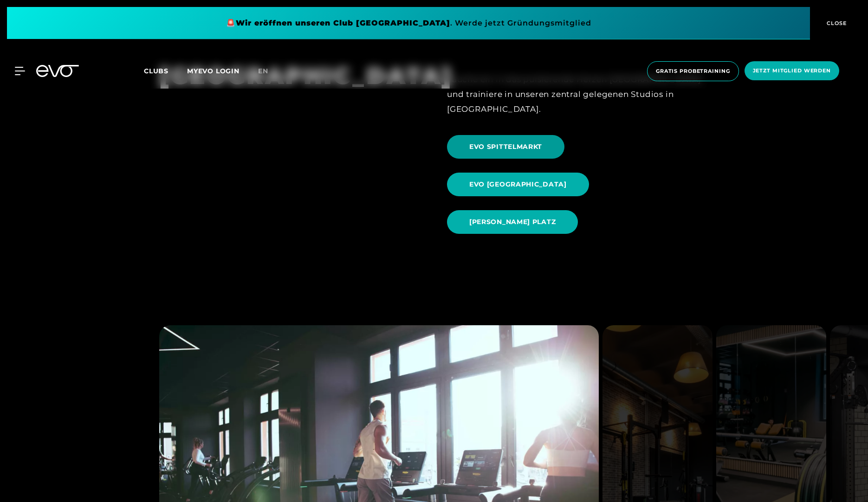  I want to click on a: Gratis Probetraining, so click(693, 71).